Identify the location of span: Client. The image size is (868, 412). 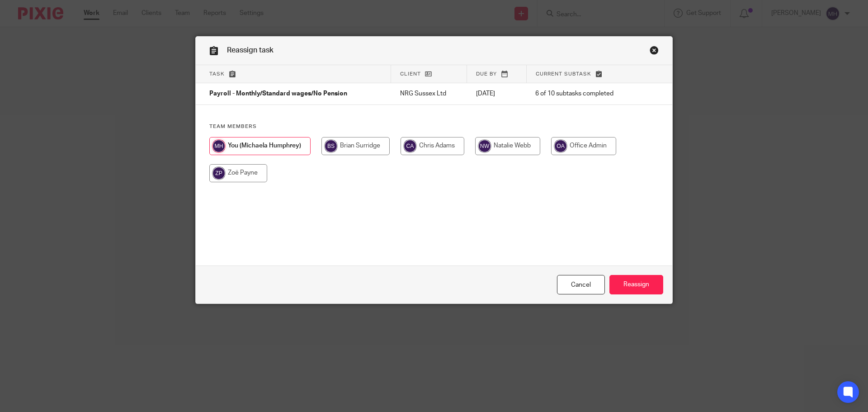
(411, 74).